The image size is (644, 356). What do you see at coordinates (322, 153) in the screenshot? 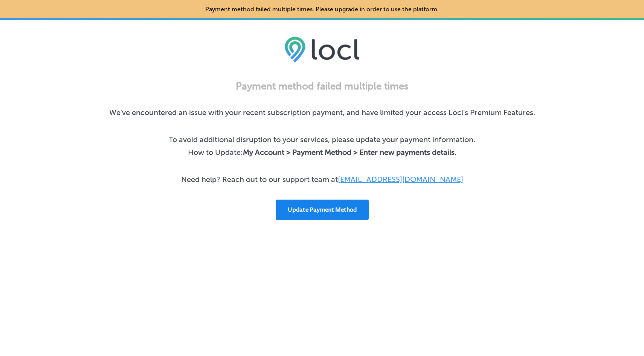
I see `p: How to Update:` at bounding box center [322, 153].